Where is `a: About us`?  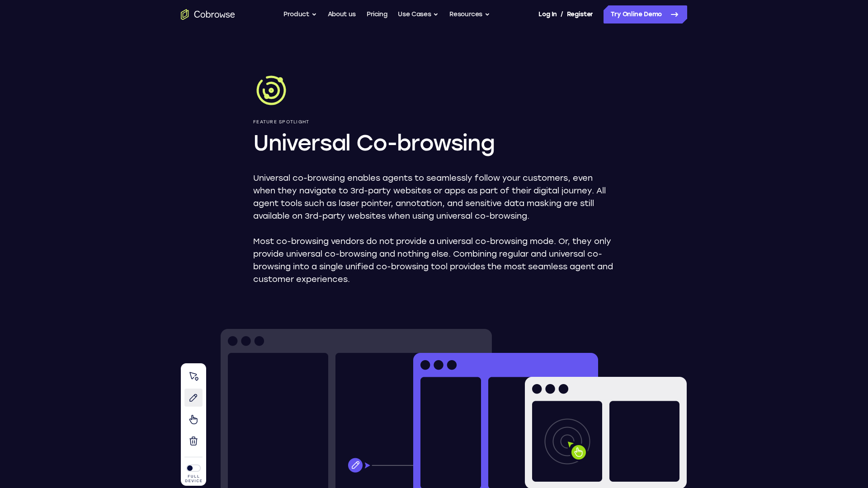
a: About us is located at coordinates (342, 14).